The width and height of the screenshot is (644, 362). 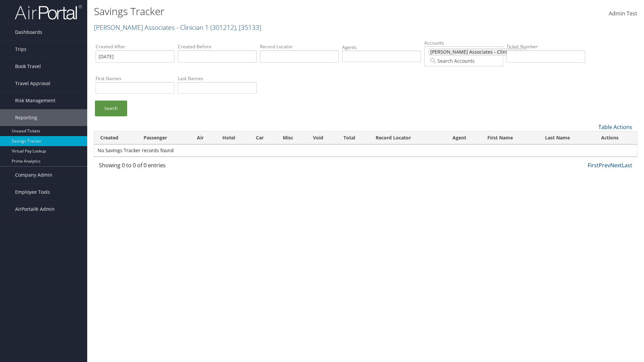 What do you see at coordinates (32, 192) in the screenshot?
I see `span: Employee Tools` at bounding box center [32, 192].